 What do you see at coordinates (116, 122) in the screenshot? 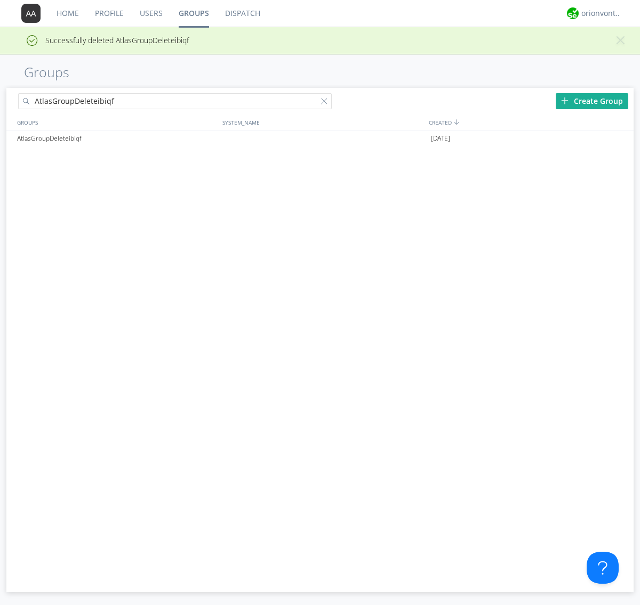
I see `div: GROUPS` at bounding box center [116, 122].